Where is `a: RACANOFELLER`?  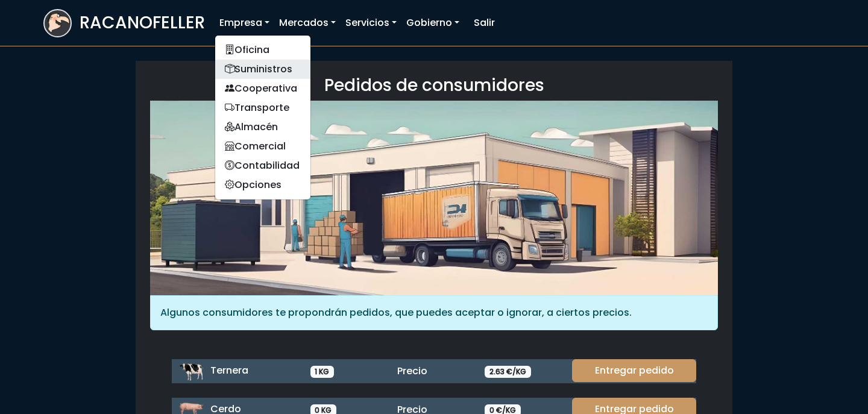 a: RACANOFELLER is located at coordinates (124, 23).